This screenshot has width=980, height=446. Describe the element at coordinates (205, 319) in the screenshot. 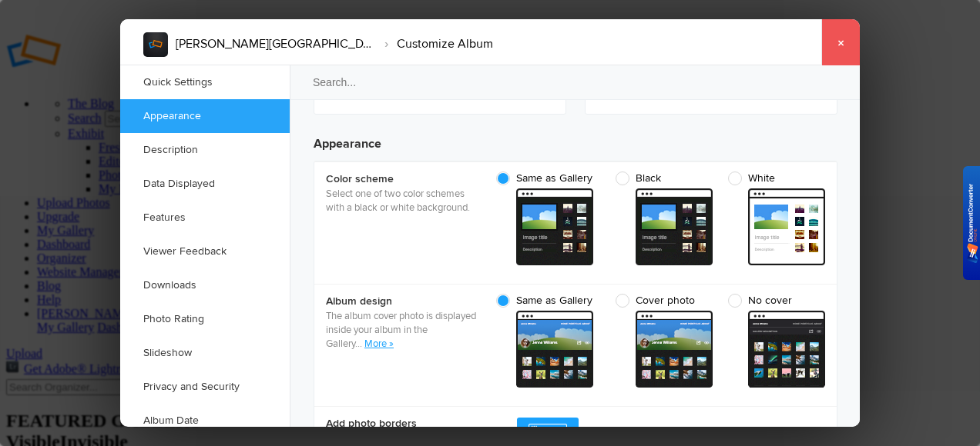

I see `a: Photo Rating` at that location.